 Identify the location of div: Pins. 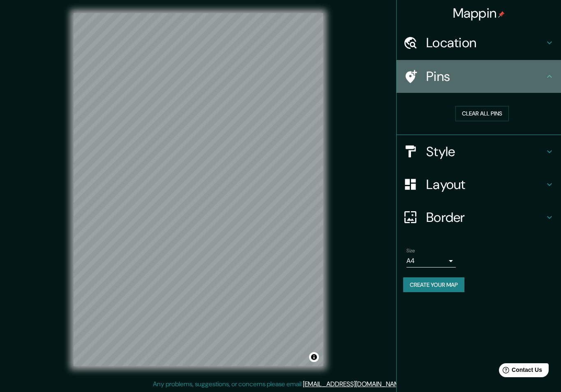
(479, 76).